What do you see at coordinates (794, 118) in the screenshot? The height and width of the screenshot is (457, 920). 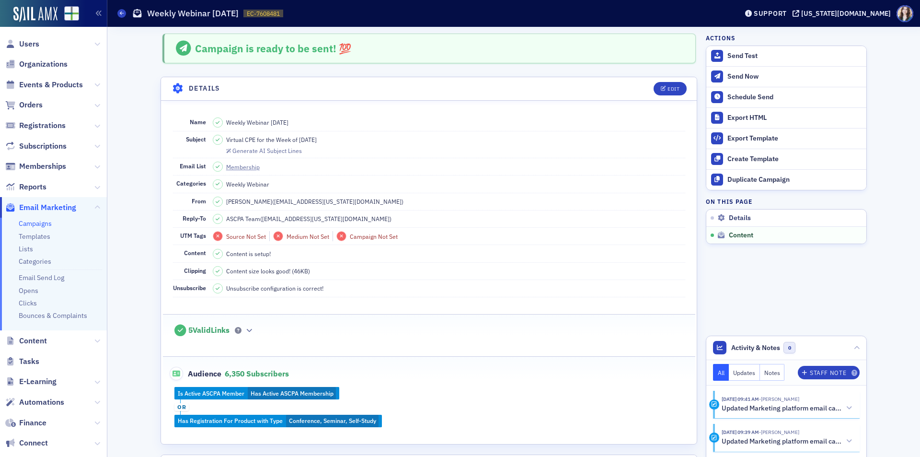 I see `div: Export HTML` at bounding box center [794, 118].